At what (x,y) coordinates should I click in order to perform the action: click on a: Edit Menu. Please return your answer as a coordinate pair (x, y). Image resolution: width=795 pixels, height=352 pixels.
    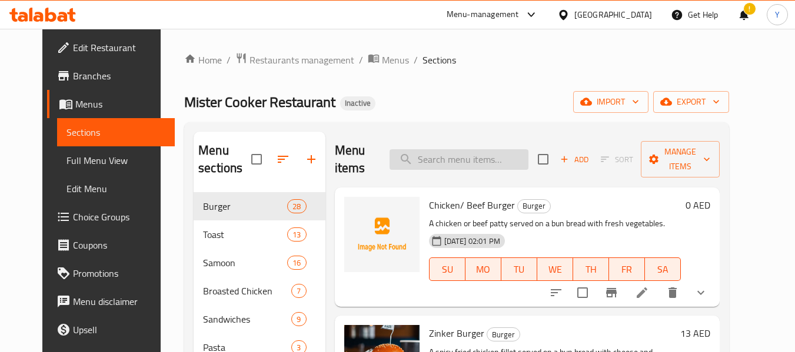
    Looking at the image, I should click on (116, 189).